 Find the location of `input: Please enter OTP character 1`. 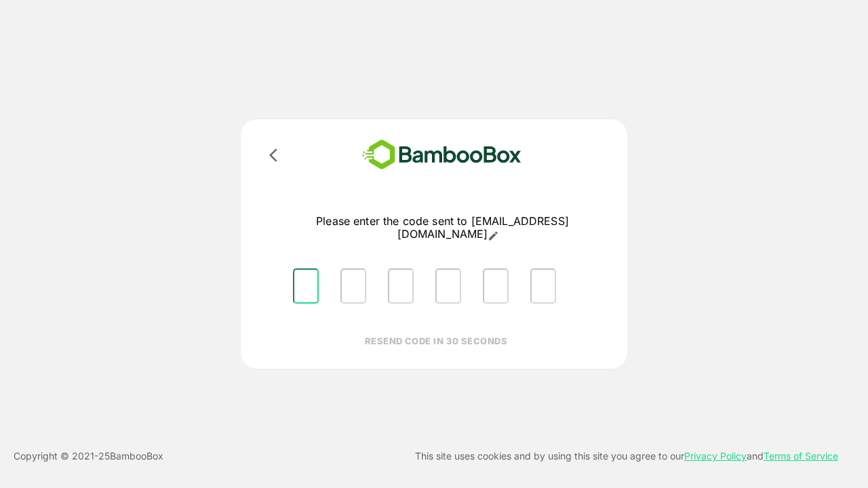

input: Please enter OTP character 1 is located at coordinates (306, 286).